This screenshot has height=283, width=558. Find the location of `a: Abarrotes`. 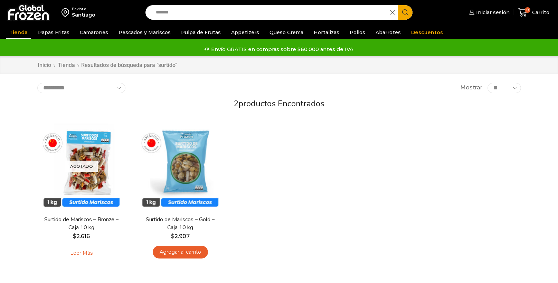

a: Abarrotes is located at coordinates (388, 32).